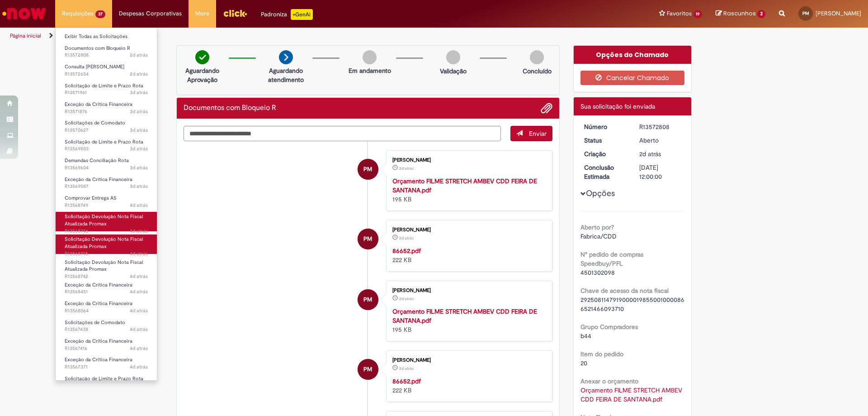  Describe the element at coordinates (106, 37) in the screenshot. I see `a: Exibir Todas as Solicitações` at that location.